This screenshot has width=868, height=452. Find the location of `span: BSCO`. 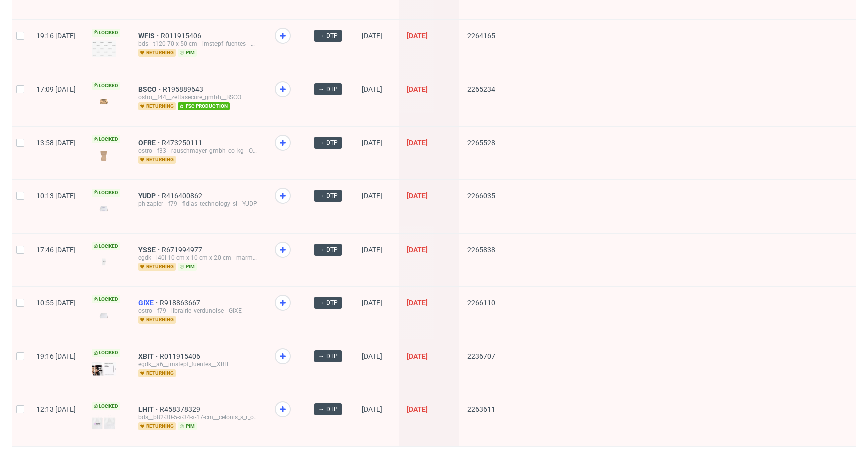

span: BSCO is located at coordinates (150, 89).